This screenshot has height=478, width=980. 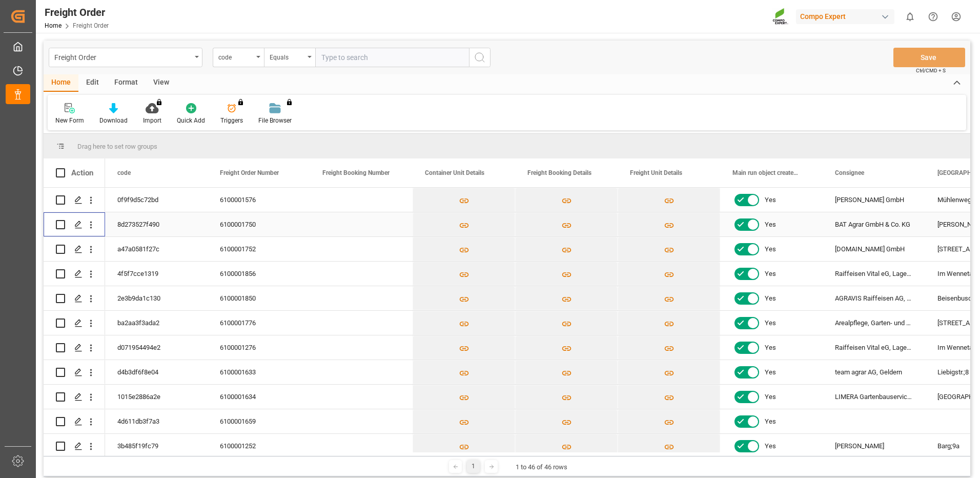 What do you see at coordinates (259, 397) in the screenshot?
I see `div: 6100001634` at bounding box center [259, 397].